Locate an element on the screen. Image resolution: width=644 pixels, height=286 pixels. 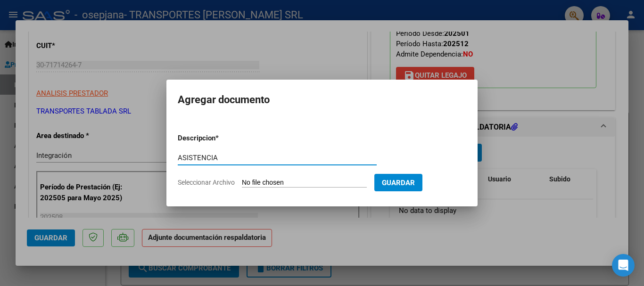
h2: Agregar documento is located at coordinates (322, 100).